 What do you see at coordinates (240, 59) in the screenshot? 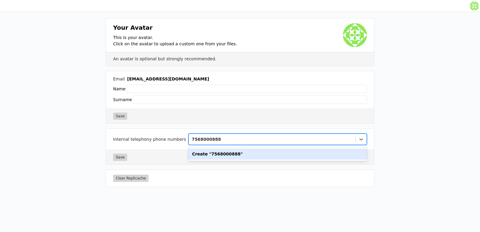
I see `div: An avatar is optional but strongly recommended.` at bounding box center [240, 59].